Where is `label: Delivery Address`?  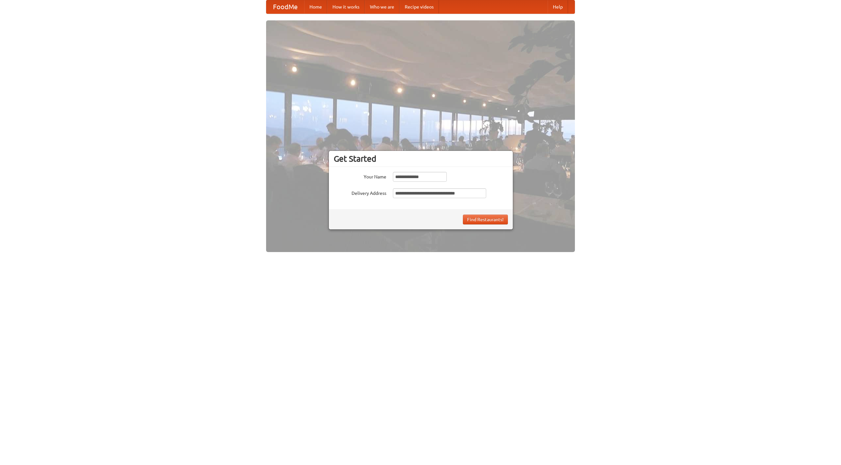
label: Delivery Address is located at coordinates (360, 192).